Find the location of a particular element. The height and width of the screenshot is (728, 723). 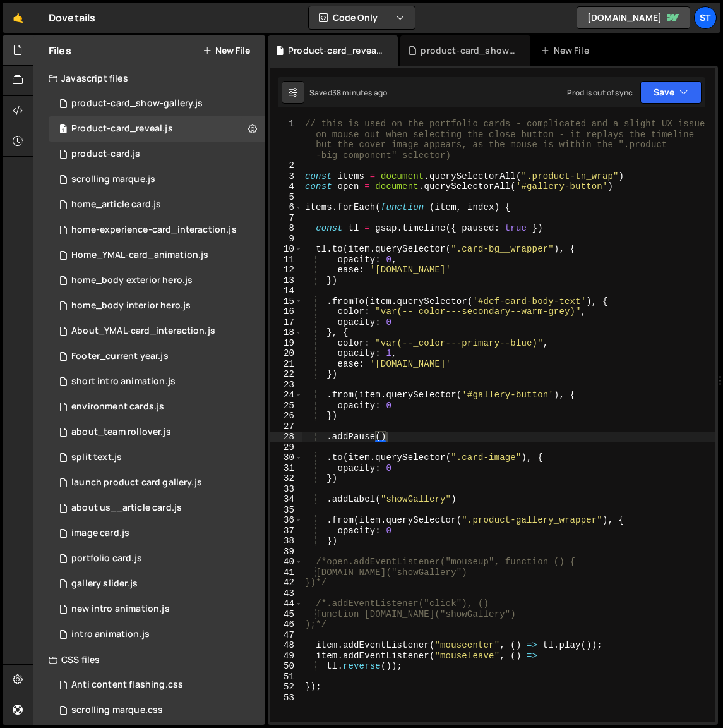

div: 38 is located at coordinates (286, 541).